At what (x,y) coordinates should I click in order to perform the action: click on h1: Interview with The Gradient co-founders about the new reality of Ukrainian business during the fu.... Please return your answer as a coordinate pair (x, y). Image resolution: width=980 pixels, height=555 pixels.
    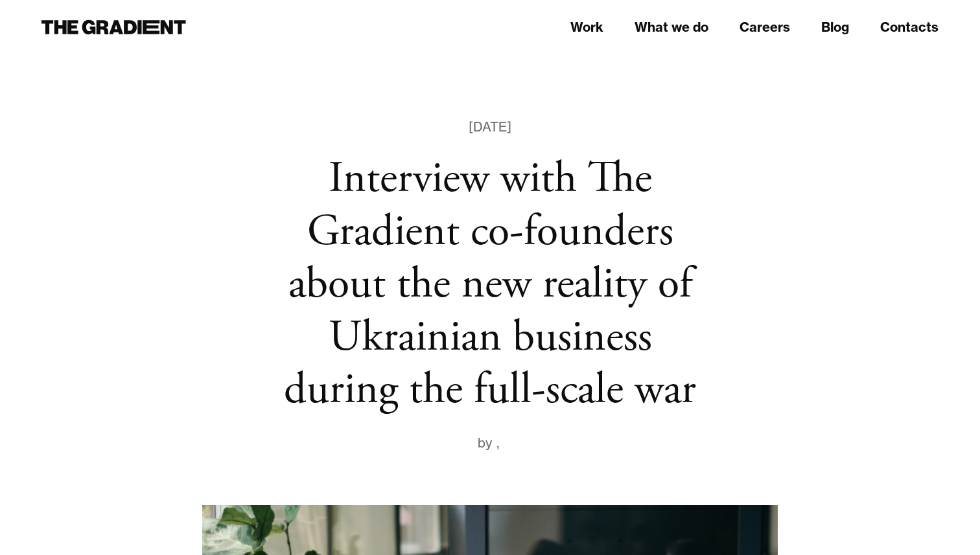
    Looking at the image, I should click on (490, 285).